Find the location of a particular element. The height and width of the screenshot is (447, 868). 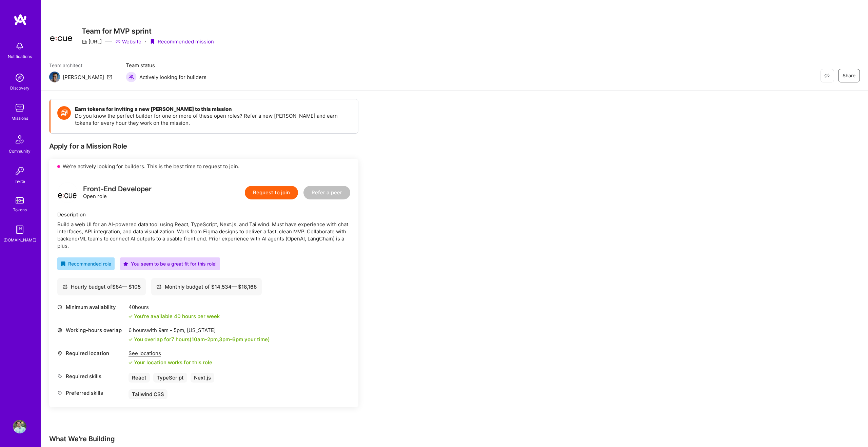

span: Share is located at coordinates (849, 75).